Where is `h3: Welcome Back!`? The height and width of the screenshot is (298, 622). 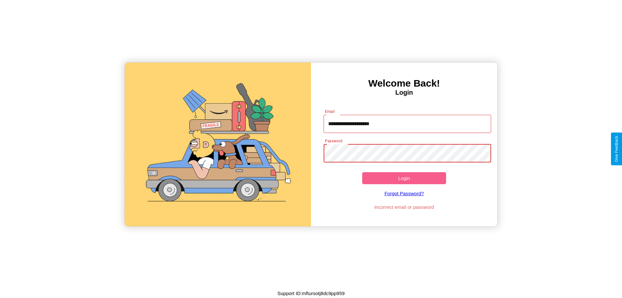 h3: Welcome Back! is located at coordinates (404, 83).